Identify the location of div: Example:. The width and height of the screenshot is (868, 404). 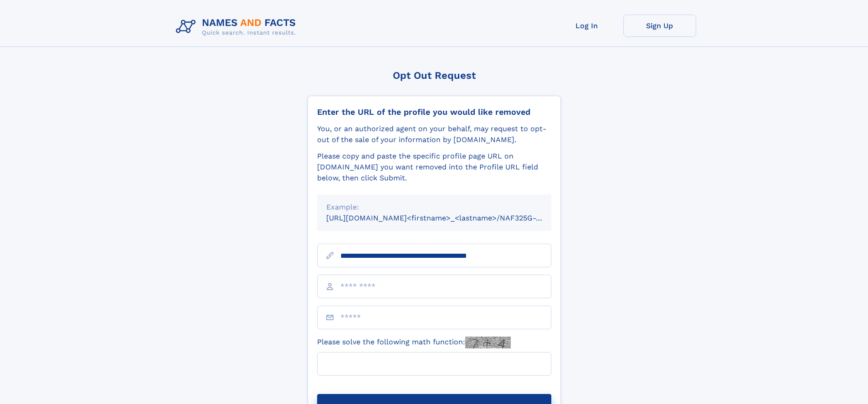
(434, 207).